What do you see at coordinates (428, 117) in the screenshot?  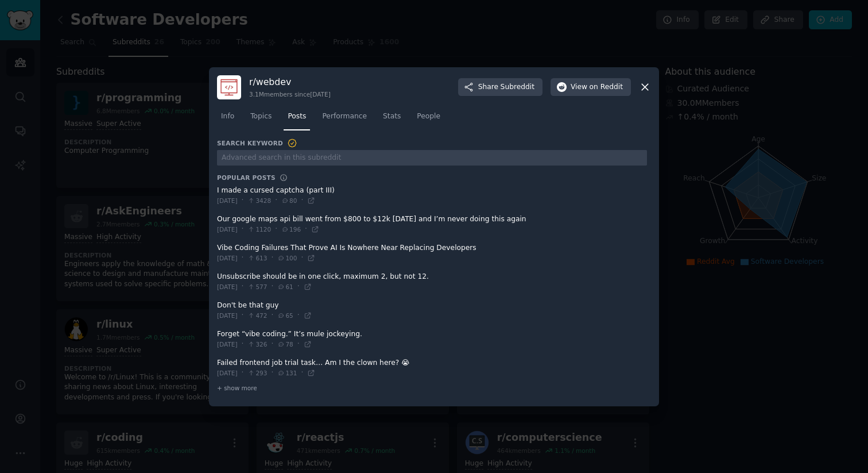 I see `span: People` at bounding box center [428, 117].